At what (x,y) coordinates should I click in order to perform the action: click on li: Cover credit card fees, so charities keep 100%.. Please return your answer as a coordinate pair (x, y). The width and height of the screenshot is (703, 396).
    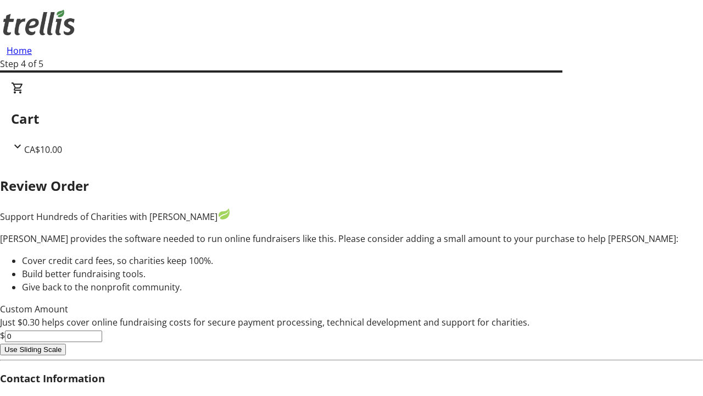
    Looking at the image, I should click on (363, 260).